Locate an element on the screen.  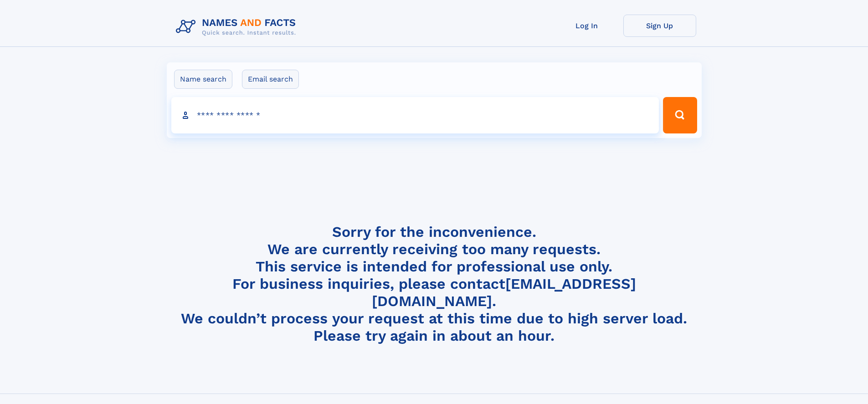
h4: Sorry for the inconvenience. We are currently receiving too many requests. This service is intend... is located at coordinates (434, 284).